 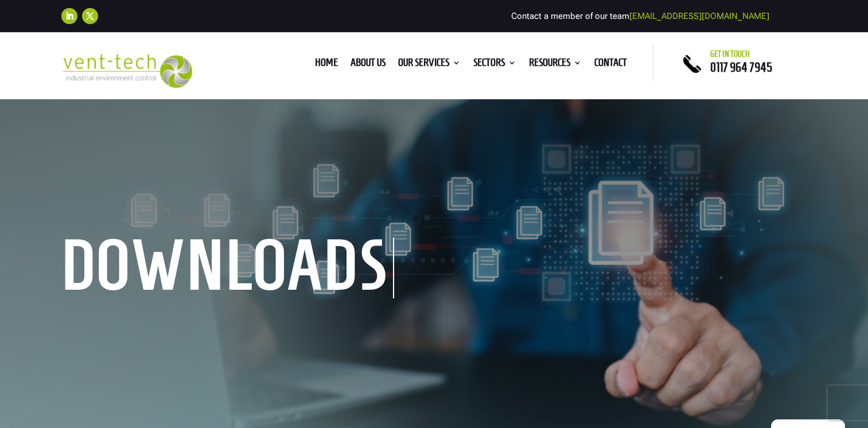 What do you see at coordinates (741, 67) in the screenshot?
I see `a: 0117 964 7945` at bounding box center [741, 67].